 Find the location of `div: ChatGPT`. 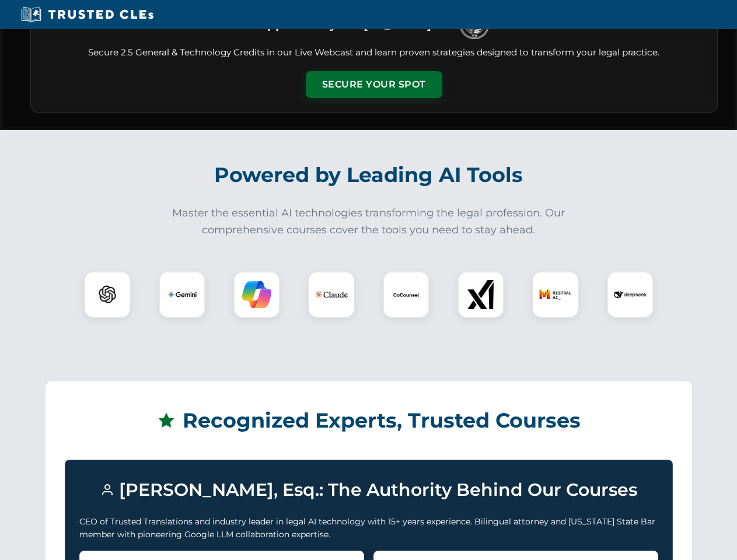

div: ChatGPT is located at coordinates (107, 294).